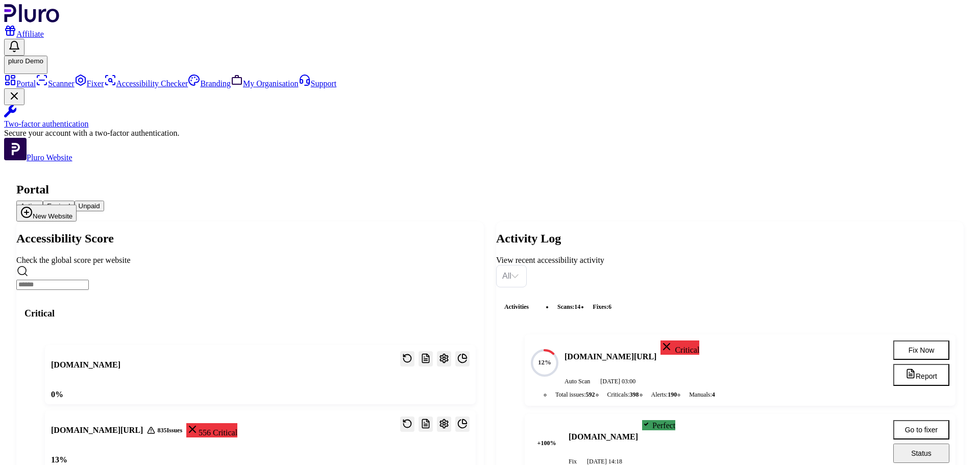 This screenshot has width=980, height=465. I want to click on a: Branding, so click(209, 83).